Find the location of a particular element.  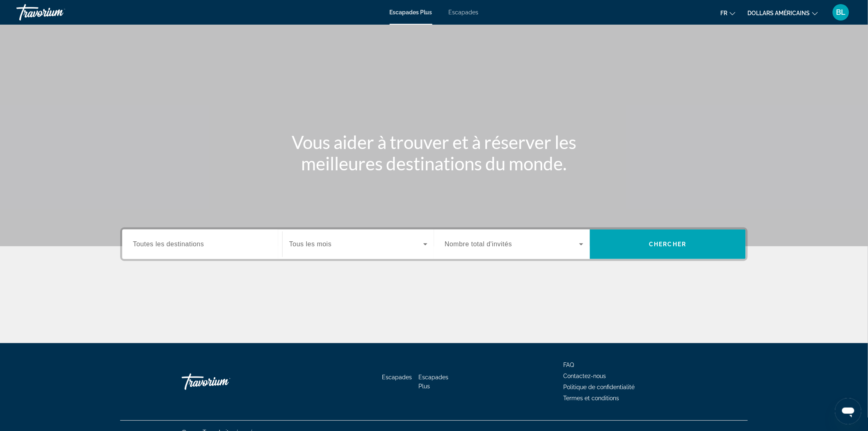

a: FAQ is located at coordinates (568, 365).